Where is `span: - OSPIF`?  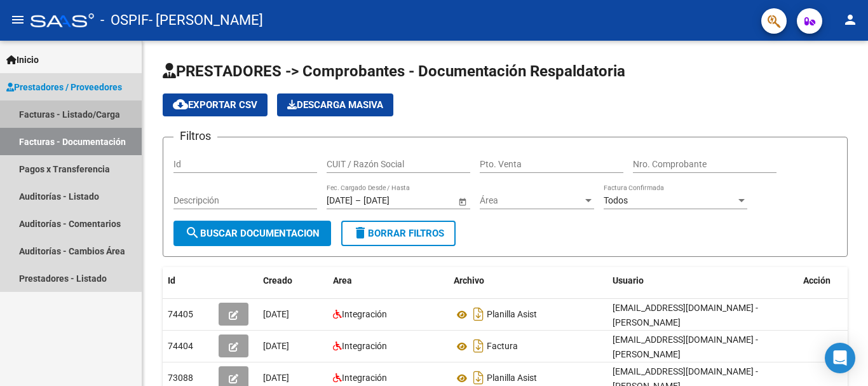
span: - OSPIF is located at coordinates (125, 20).